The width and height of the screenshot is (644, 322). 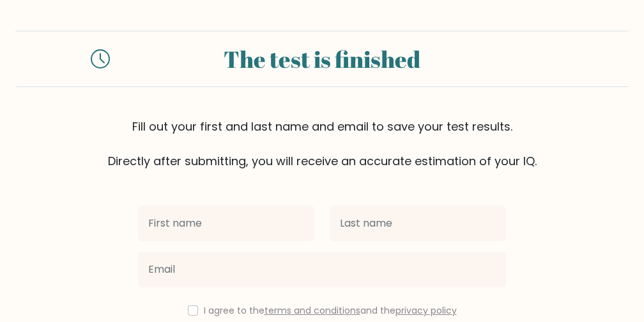 I want to click on div: Fill out your first and last name and email to save your test results. Directly after submitting,..., so click(x=322, y=143).